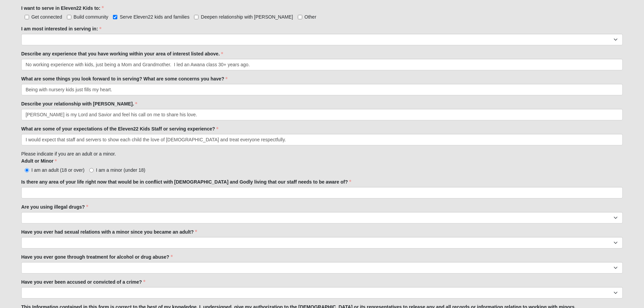 This screenshot has width=644, height=308. Describe the element at coordinates (97, 256) in the screenshot. I see `label: Have you ever gone through treatment for alcohol or drug abuse?` at that location.